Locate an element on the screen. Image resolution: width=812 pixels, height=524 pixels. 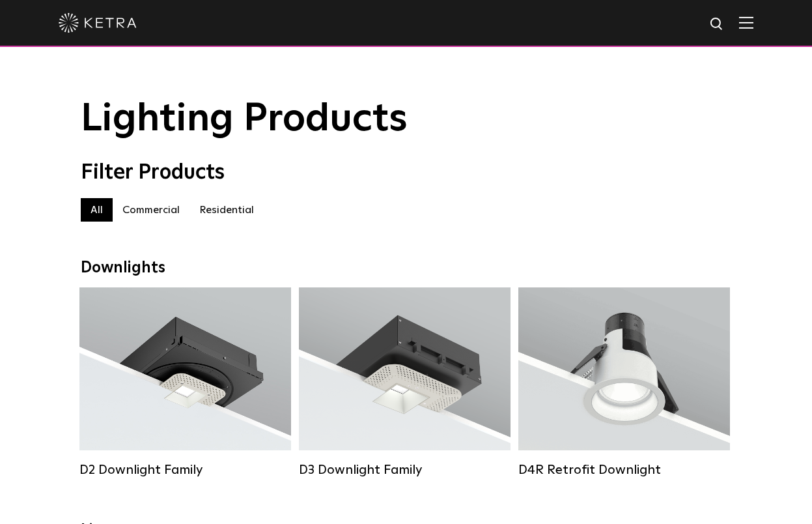
div: Filter Products is located at coordinates (406, 172).